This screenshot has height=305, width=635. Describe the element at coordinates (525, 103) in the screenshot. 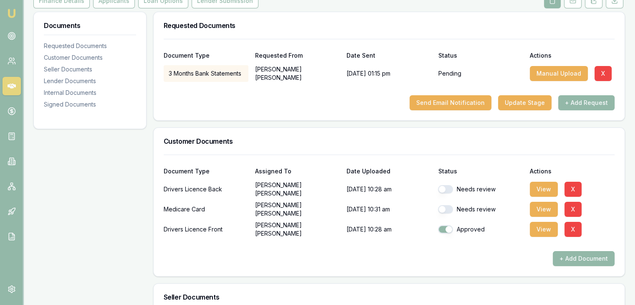

I see `button: Update Stage` at that location.